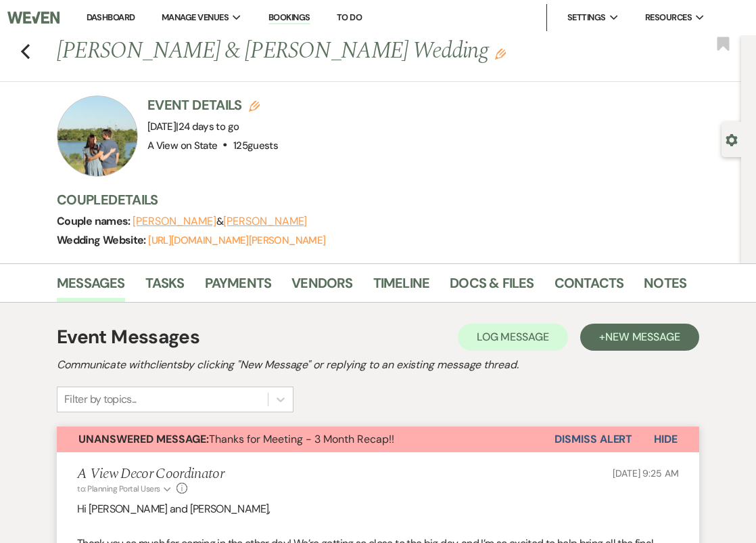 Image resolution: width=756 pixels, height=543 pixels. I want to click on button: Hide, so click(665, 439).